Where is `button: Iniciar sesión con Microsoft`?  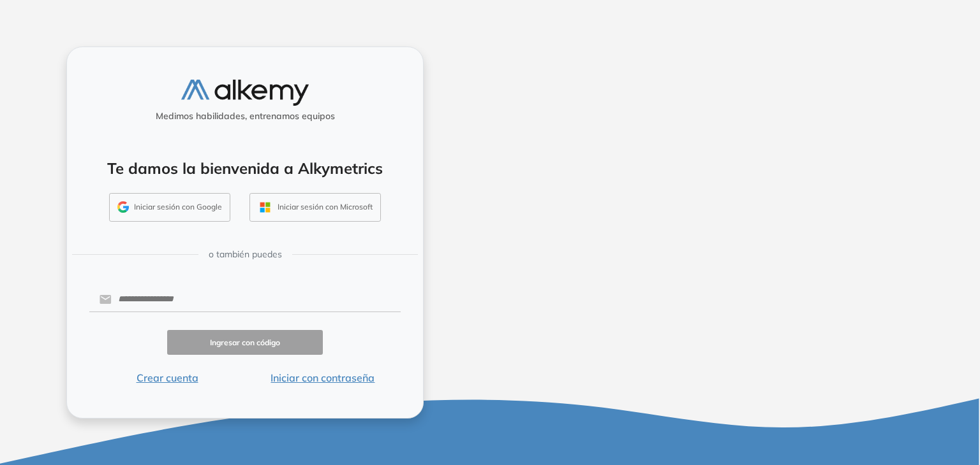 button: Iniciar sesión con Microsoft is located at coordinates (315, 208).